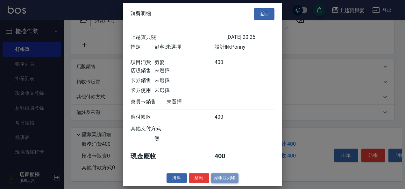 Image resolution: width=405 pixels, height=189 pixels. Describe the element at coordinates (142, 62) in the screenshot. I see `div: 項目消費` at that location.